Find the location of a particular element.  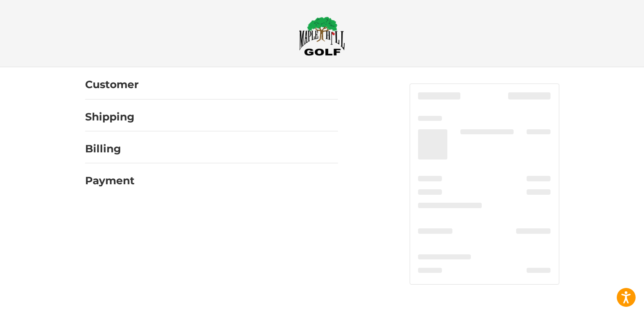

h2: Shipping is located at coordinates (110, 117).